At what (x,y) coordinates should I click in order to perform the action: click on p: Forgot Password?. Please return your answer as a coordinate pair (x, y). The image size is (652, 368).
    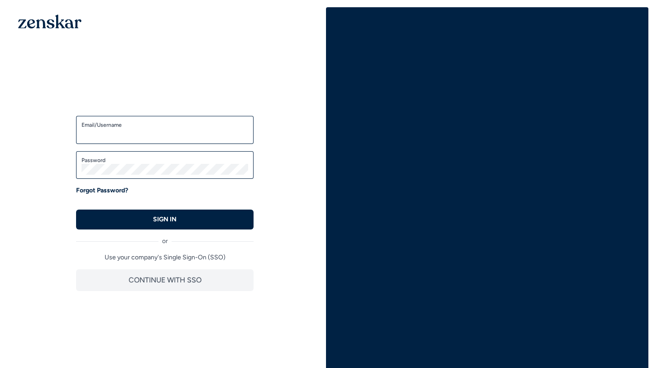
    Looking at the image, I should click on (102, 191).